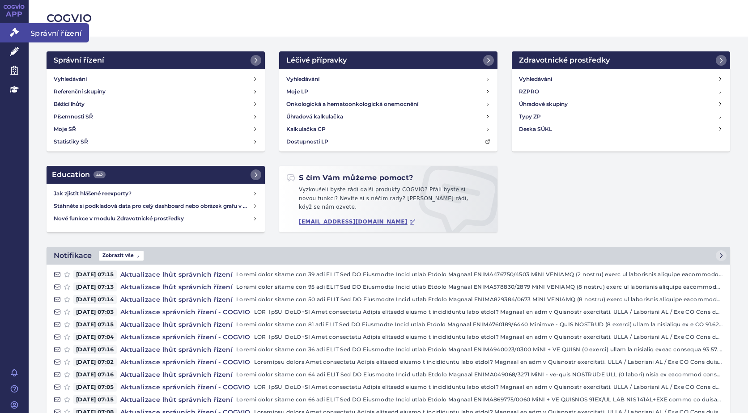  I want to click on p: Loremipsu dolors Amet consectetu Adipis elitsedd eiusmo t incididuntu labo etdol? Magnaal en adm ..., so click(489, 362).